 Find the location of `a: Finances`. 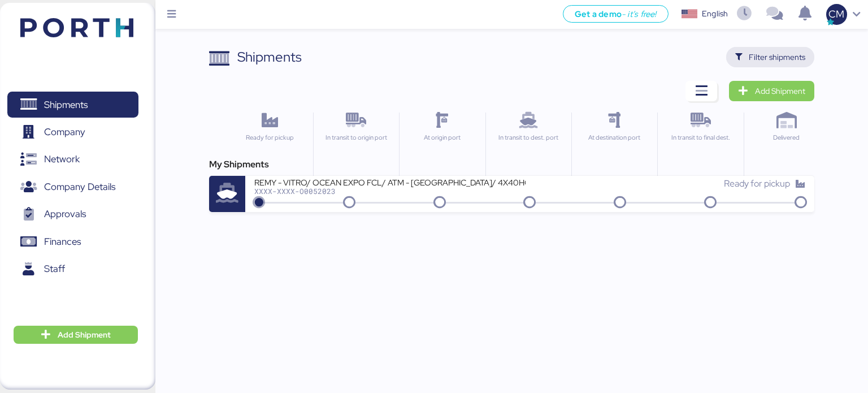

a: Finances is located at coordinates (73, 242).